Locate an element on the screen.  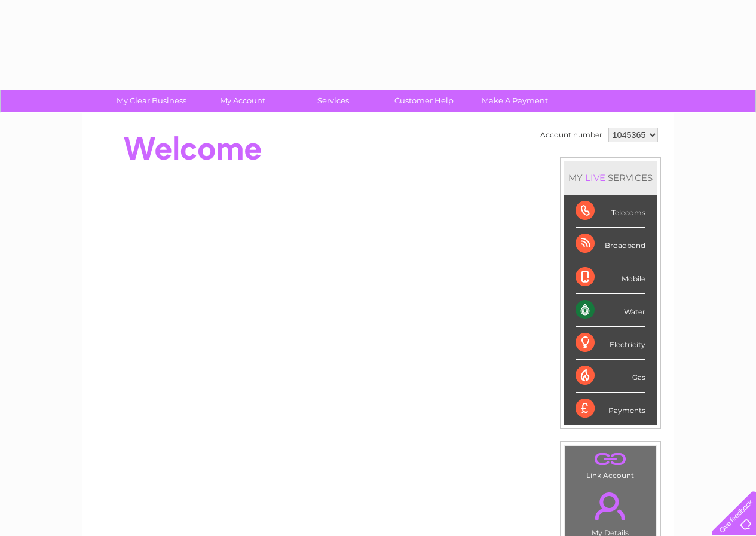
a: Services is located at coordinates (333, 100).